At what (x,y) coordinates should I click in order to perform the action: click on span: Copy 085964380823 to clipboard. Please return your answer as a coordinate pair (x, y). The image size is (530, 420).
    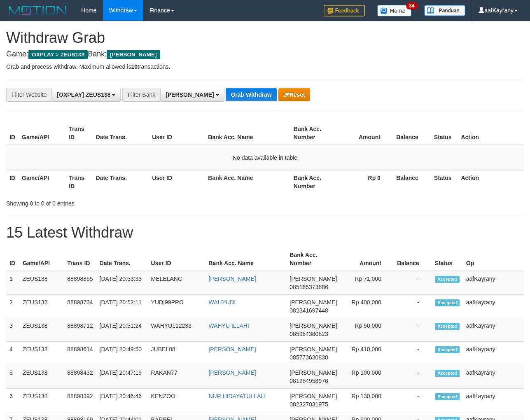
    Looking at the image, I should click on (308, 334).